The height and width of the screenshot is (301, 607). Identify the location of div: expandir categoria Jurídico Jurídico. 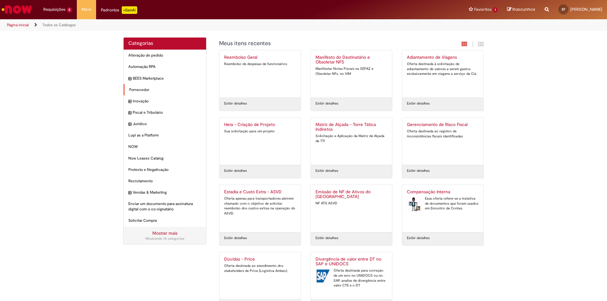
(165, 124).